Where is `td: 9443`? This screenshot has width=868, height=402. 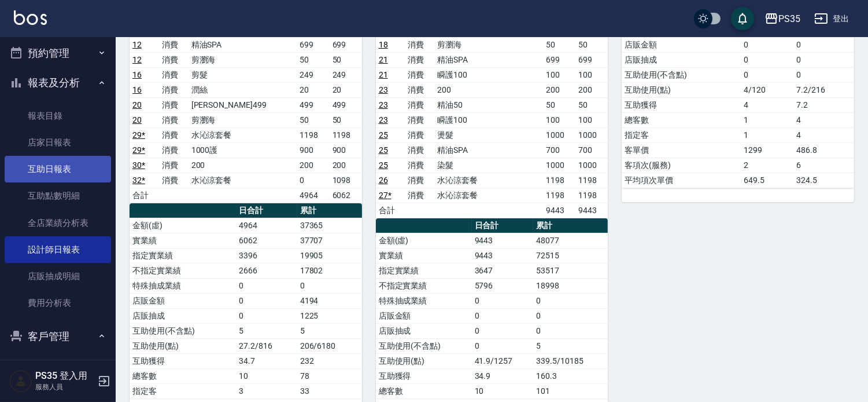 td: 9443 is located at coordinates (503, 240).